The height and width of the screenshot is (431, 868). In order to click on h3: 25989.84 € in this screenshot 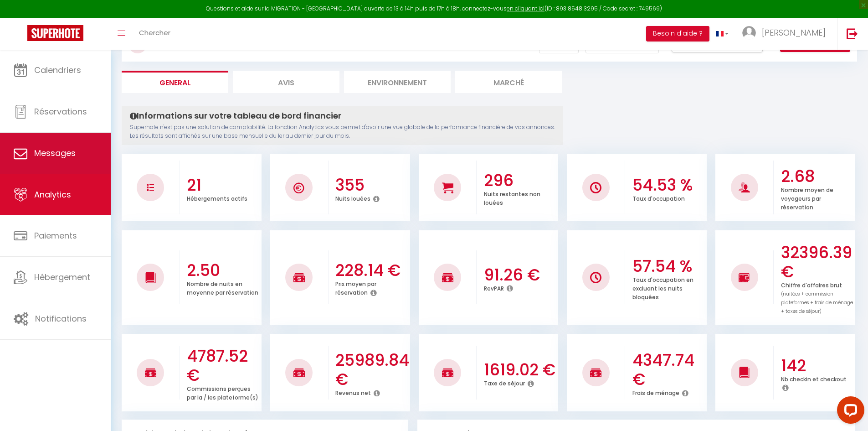, I will do `click(371, 370)`.